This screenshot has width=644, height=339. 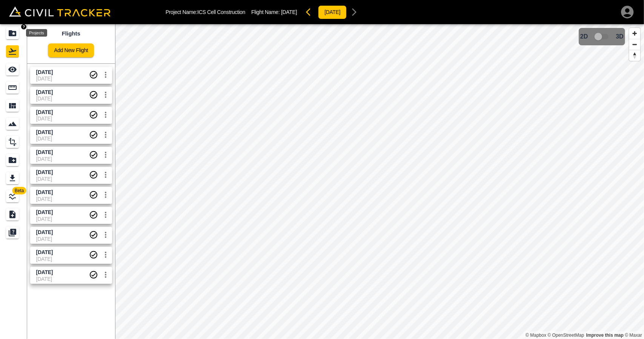 I want to click on button: Zoom out, so click(x=634, y=44).